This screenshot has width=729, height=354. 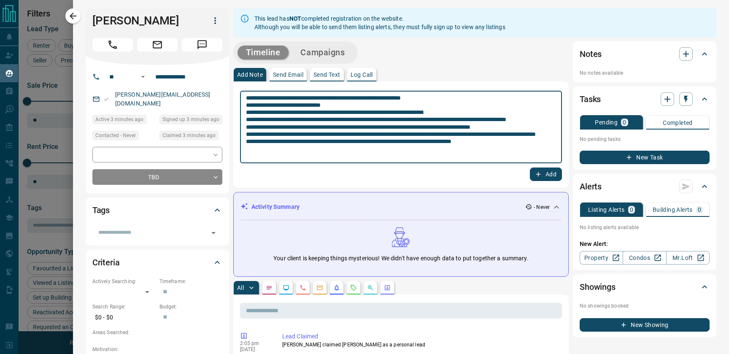 I want to click on button: Timeline, so click(x=263, y=52).